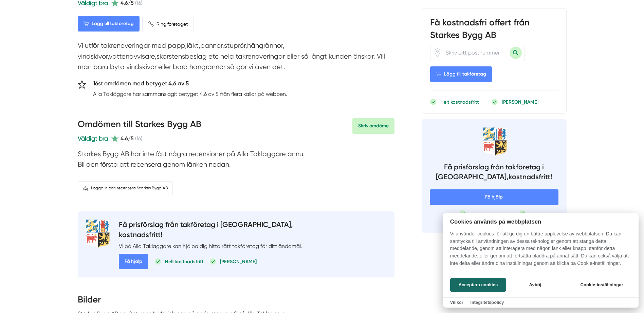  Describe the element at coordinates (541, 221) in the screenshot. I see `h2: Cookies används på webbplatsen` at that location.